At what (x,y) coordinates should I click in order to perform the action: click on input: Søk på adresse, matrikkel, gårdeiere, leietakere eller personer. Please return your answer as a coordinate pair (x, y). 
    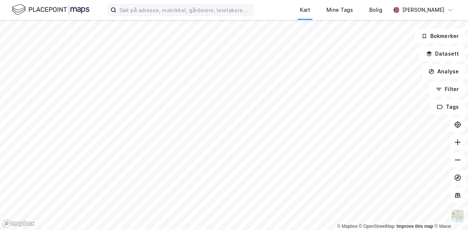
    Looking at the image, I should click on (185, 10).